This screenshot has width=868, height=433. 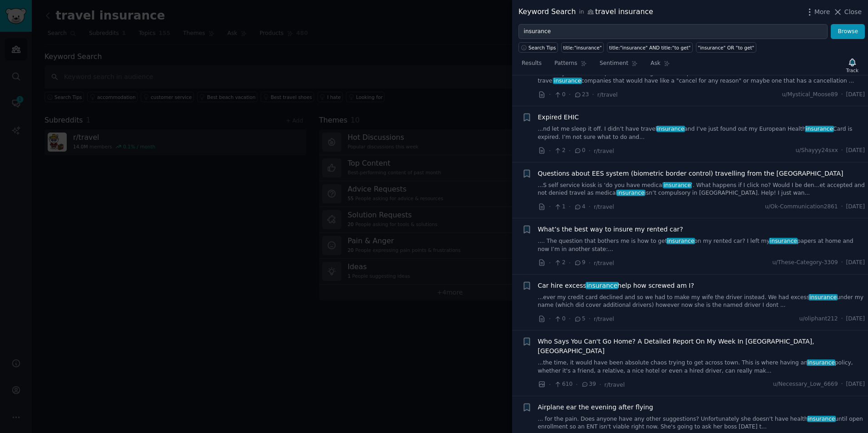 What do you see at coordinates (616, 285) in the screenshot?
I see `a: Car hire excessinsurancehelp how screwed am I?` at bounding box center [616, 285].